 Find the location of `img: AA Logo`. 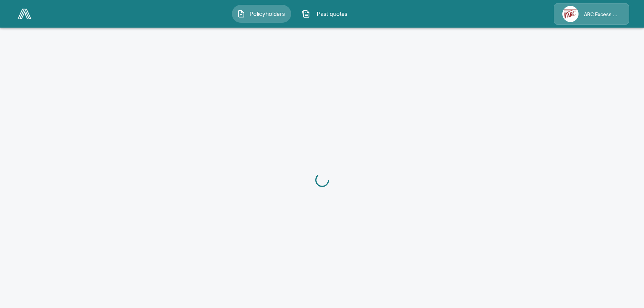

img: AA Logo is located at coordinates (25, 14).